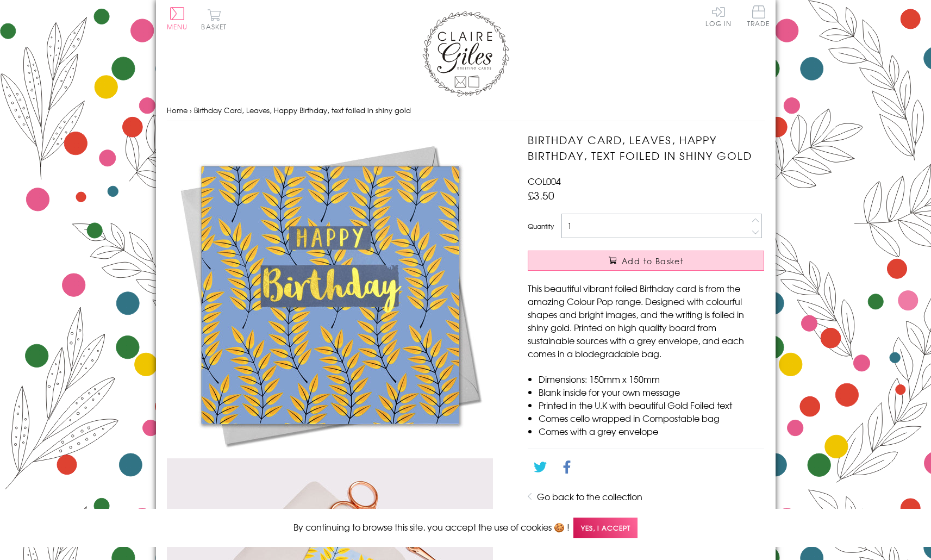 This screenshot has width=931, height=560. Describe the element at coordinates (759, 16) in the screenshot. I see `span: Trade` at that location.